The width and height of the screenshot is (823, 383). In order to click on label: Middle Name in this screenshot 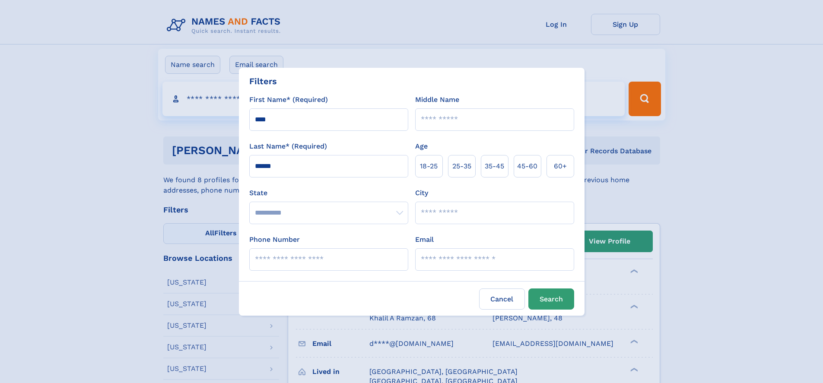, I will do `click(437, 100)`.